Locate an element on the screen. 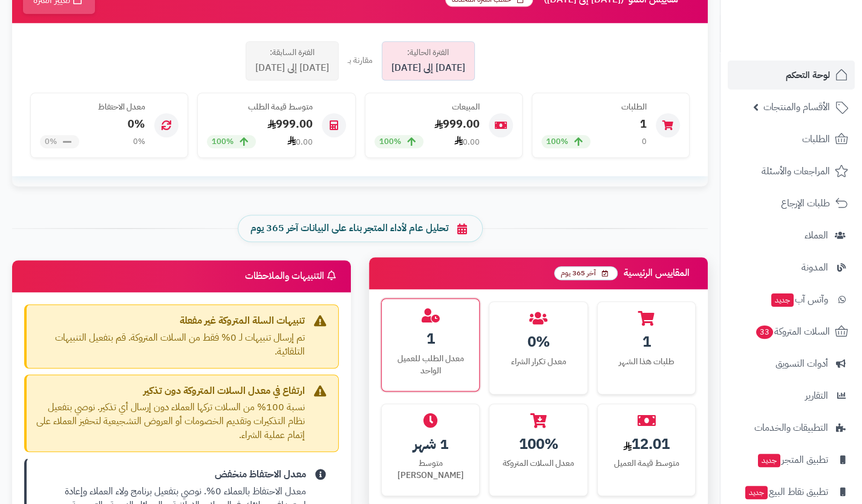 The height and width of the screenshot is (504, 862). div: معدل الطلب للعميل الواحد is located at coordinates (430, 365).